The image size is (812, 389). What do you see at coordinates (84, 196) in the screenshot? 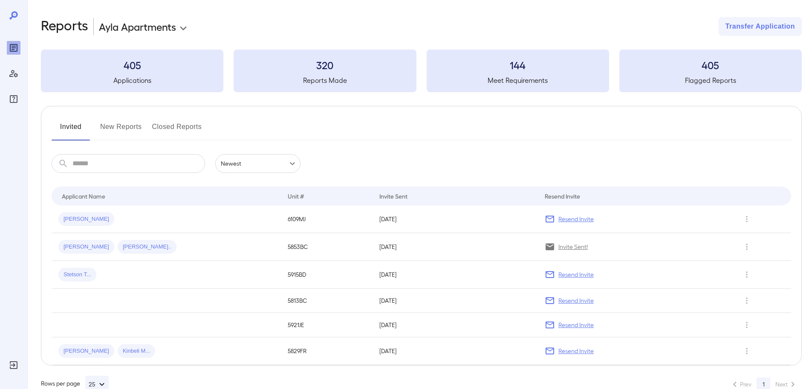
I see `div: Applicant Name` at bounding box center [84, 196].